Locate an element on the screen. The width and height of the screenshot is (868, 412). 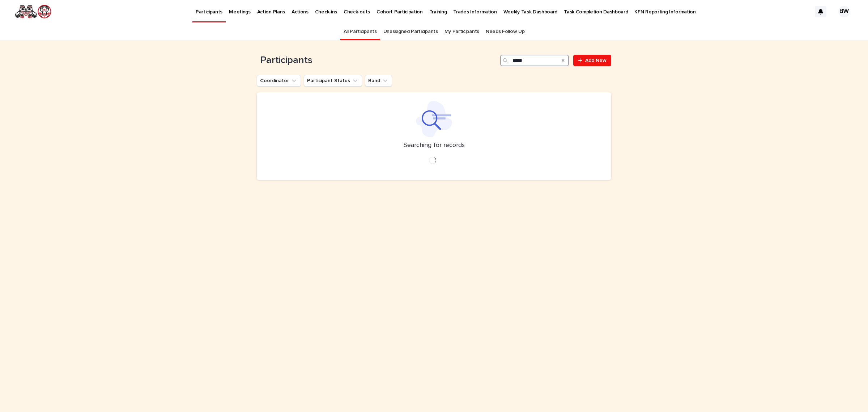
button: Participant Status is located at coordinates (333, 81).